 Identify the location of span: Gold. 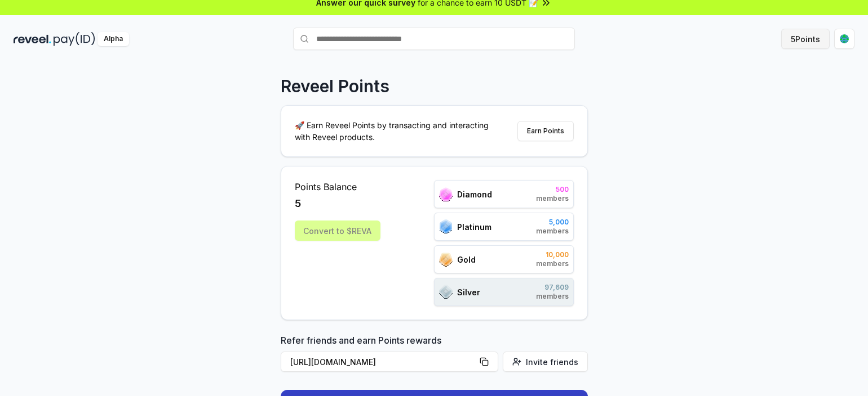
(466, 259).